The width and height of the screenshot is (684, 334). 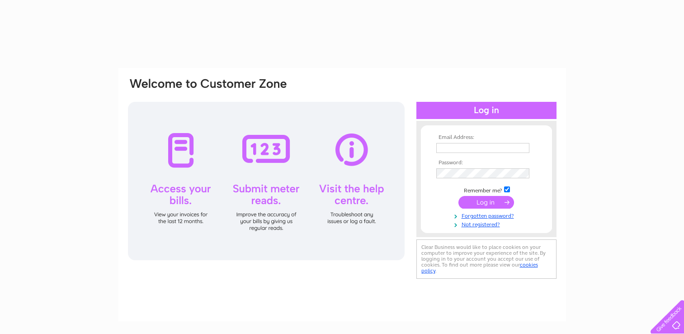 I want to click on td: Remember me?, so click(x=486, y=189).